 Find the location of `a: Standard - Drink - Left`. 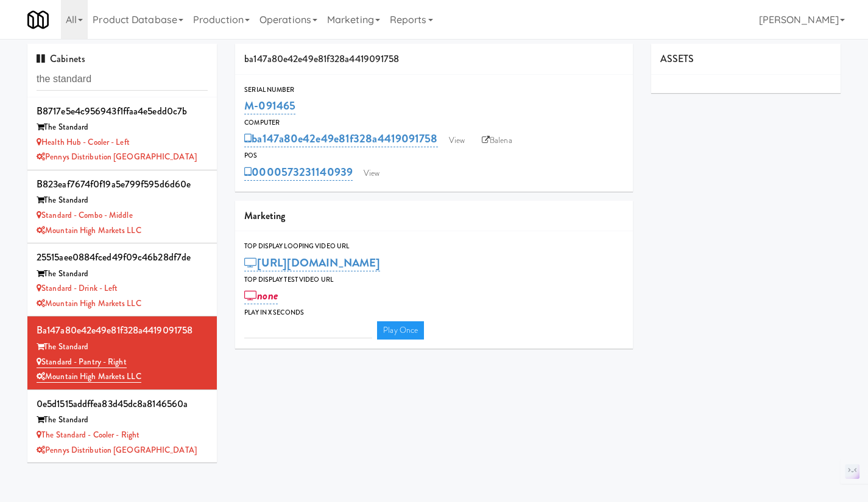

a: Standard - Drink - Left is located at coordinates (76, 288).